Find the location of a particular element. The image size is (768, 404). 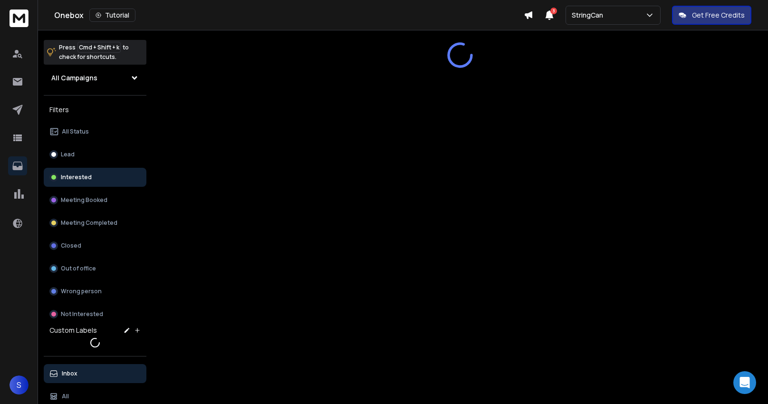

button: All Campaigns is located at coordinates (95, 78).